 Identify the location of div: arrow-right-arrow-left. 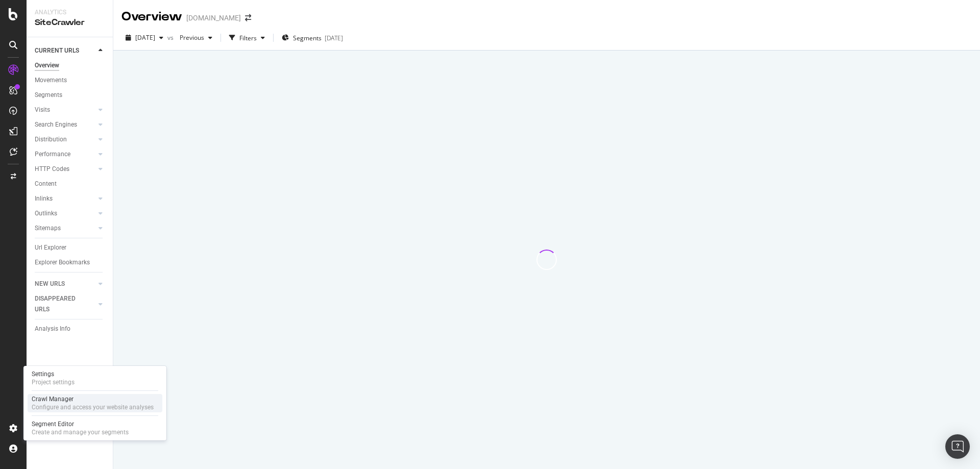
(248, 18).